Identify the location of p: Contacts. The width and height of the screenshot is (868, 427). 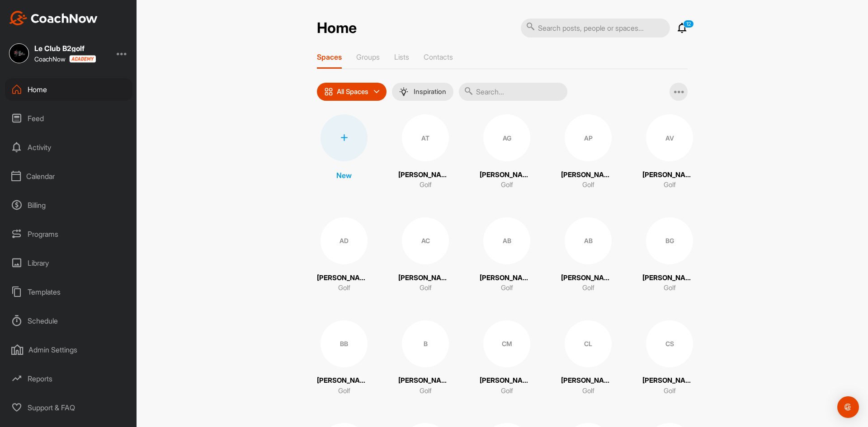
(438, 57).